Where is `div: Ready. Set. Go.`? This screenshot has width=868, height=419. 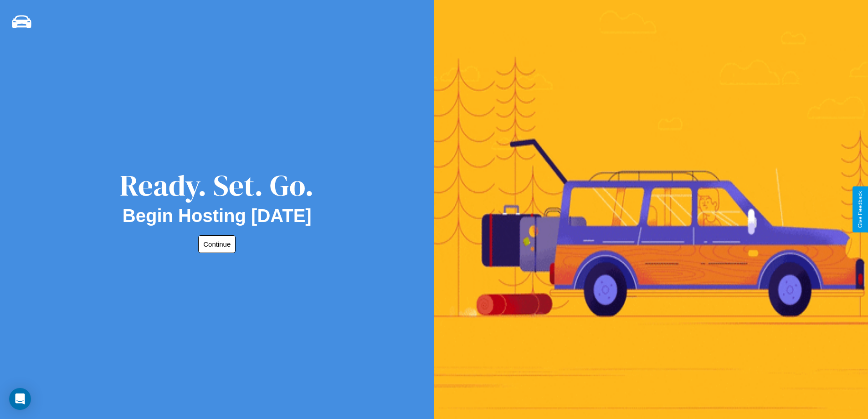 div: Ready. Set. Go. is located at coordinates (217, 185).